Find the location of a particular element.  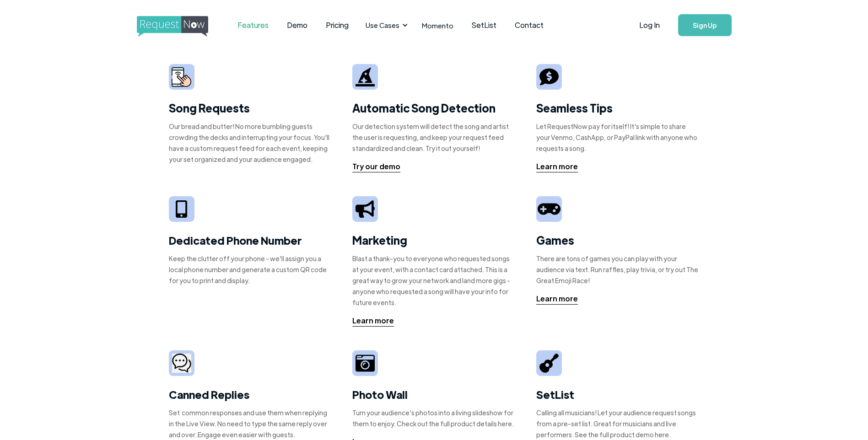

div: Keep the clutter off your phone - we'll assign you a local phone number and generate a custom QR ... is located at coordinates (251, 269).